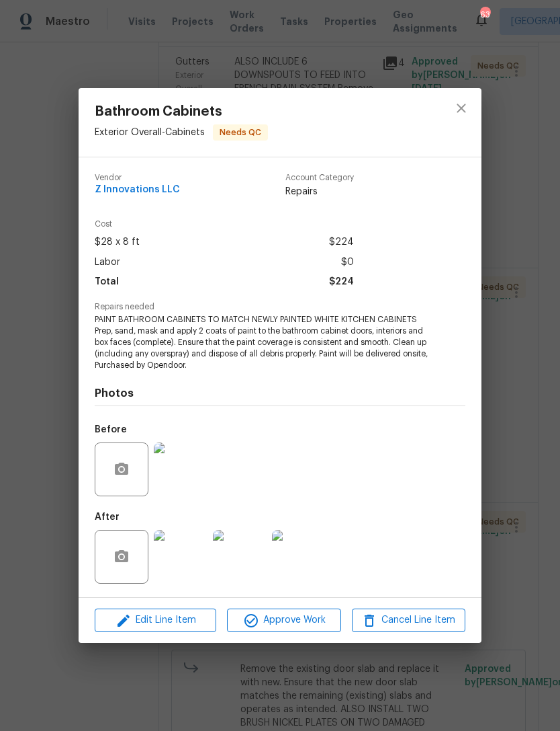 Image resolution: width=560 pixels, height=731 pixels. Describe the element at coordinates (108, 262) in the screenshot. I see `span: Labor` at that location.